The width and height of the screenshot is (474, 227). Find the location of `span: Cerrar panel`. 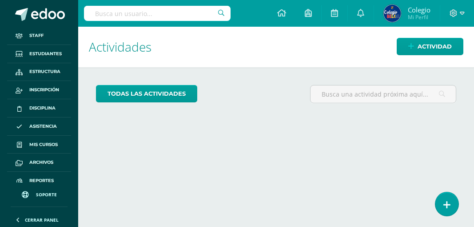

span: Cerrar panel is located at coordinates (42, 219).